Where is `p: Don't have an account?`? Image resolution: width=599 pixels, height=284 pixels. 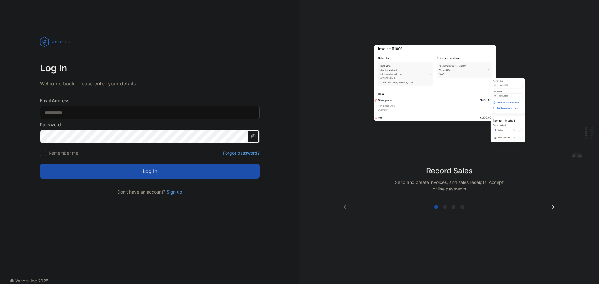
p: Don't have an account? is located at coordinates (150, 192).